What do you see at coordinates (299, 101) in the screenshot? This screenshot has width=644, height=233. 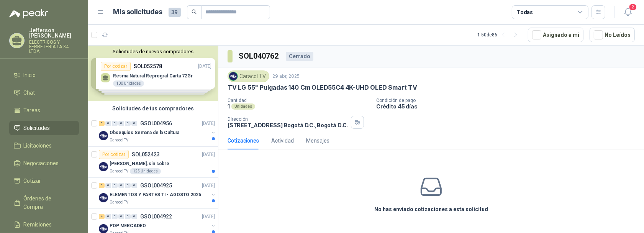 I see `p: Cantidad` at bounding box center [299, 101].